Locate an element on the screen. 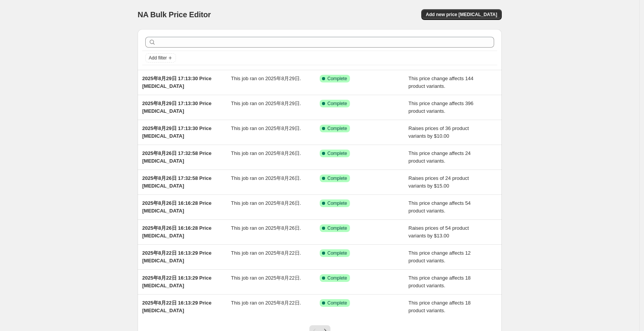  span: This price change affects 12 product variants. is located at coordinates (440, 256).